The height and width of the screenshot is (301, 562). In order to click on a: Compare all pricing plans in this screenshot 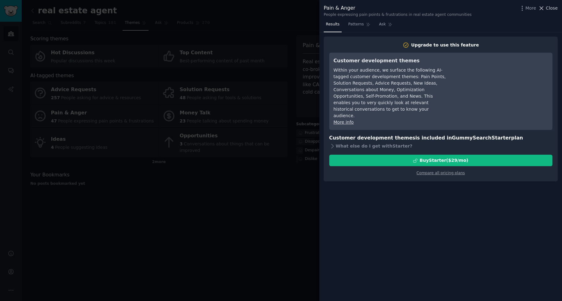, I will do `click(441, 173)`.